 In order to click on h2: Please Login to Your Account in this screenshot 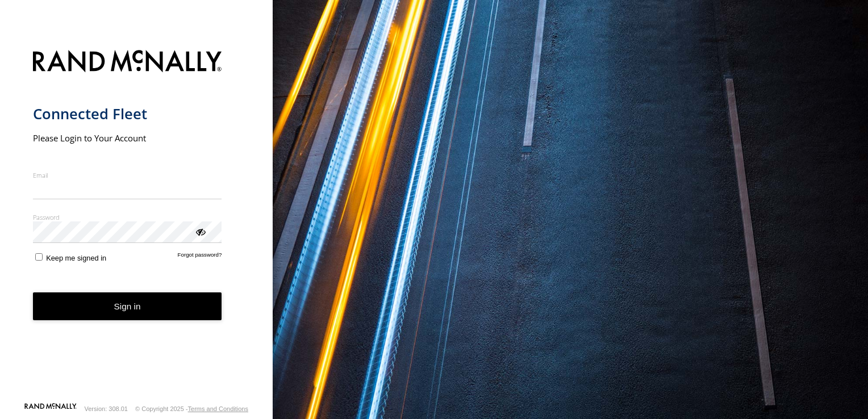, I will do `click(127, 138)`.